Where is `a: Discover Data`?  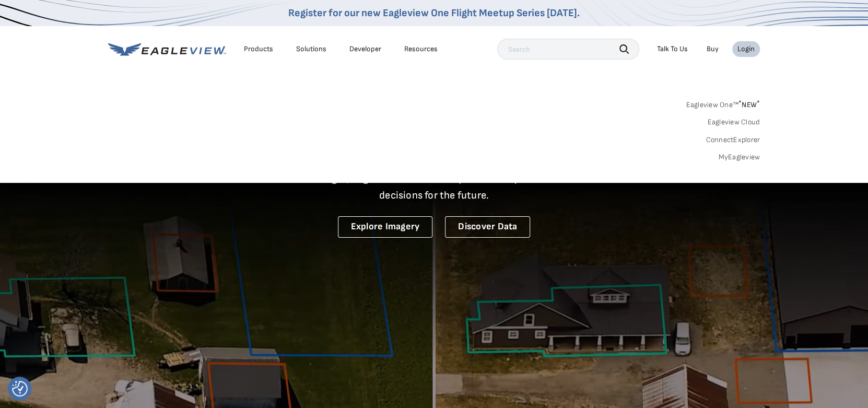
a: Discover Data is located at coordinates (487, 226).